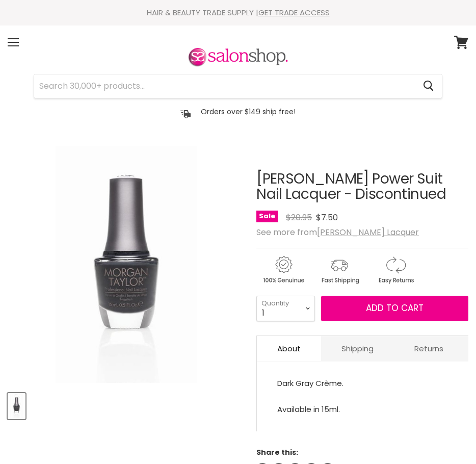 Image resolution: width=476 pixels, height=464 pixels. Describe the element at coordinates (17, 406) in the screenshot. I see `button: Morgan Taylor Power Suit Nail Lacquer` at that location.